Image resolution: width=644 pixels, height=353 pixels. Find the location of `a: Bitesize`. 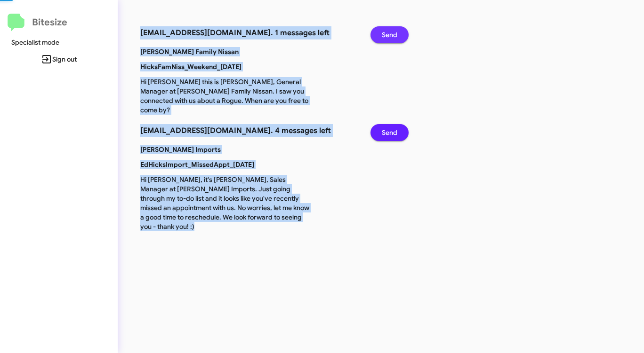

a: Bitesize is located at coordinates (37, 23).